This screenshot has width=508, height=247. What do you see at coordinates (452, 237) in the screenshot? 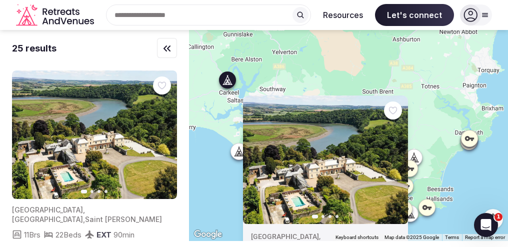
I see `a: Terms (opens in new tab)` at bounding box center [452, 237].